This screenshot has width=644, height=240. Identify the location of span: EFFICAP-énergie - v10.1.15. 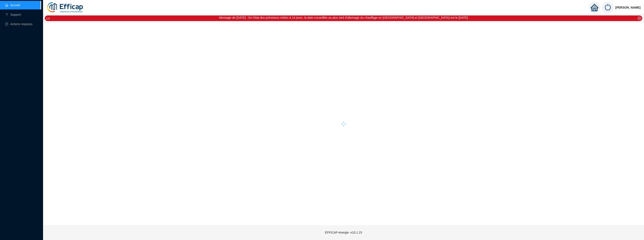
(343, 233).